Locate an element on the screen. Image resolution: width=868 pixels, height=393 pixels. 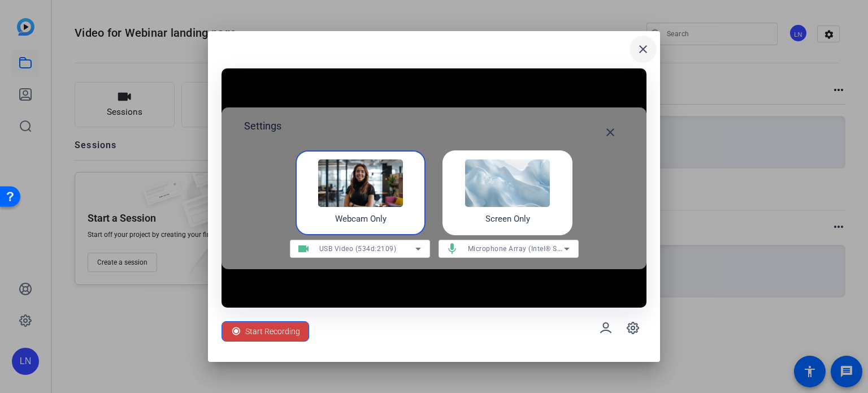
span: USB Video (534d:2109) is located at coordinates (358, 249).